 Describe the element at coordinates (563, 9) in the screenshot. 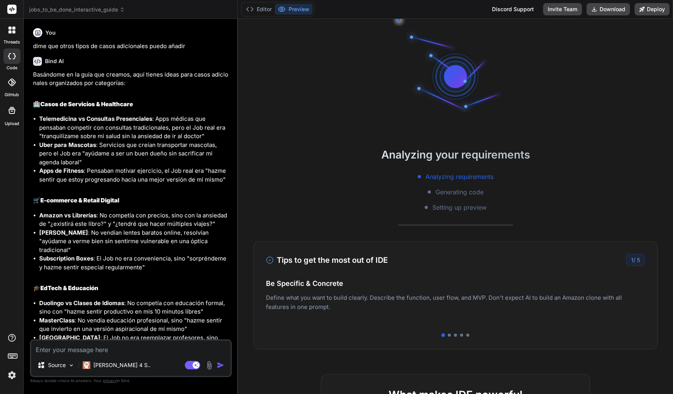

I see `button: Invite Team` at that location.